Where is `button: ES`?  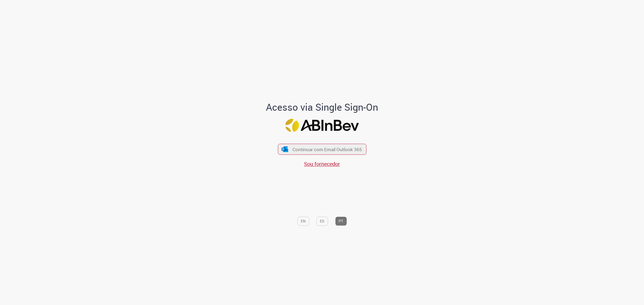
button: ES is located at coordinates (322, 221).